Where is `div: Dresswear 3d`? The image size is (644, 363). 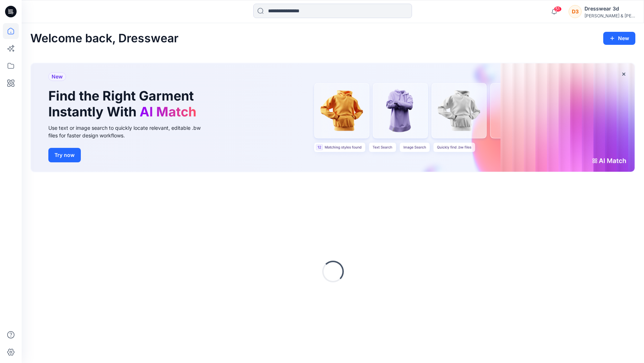 div: Dresswear 3d is located at coordinates (610, 9).